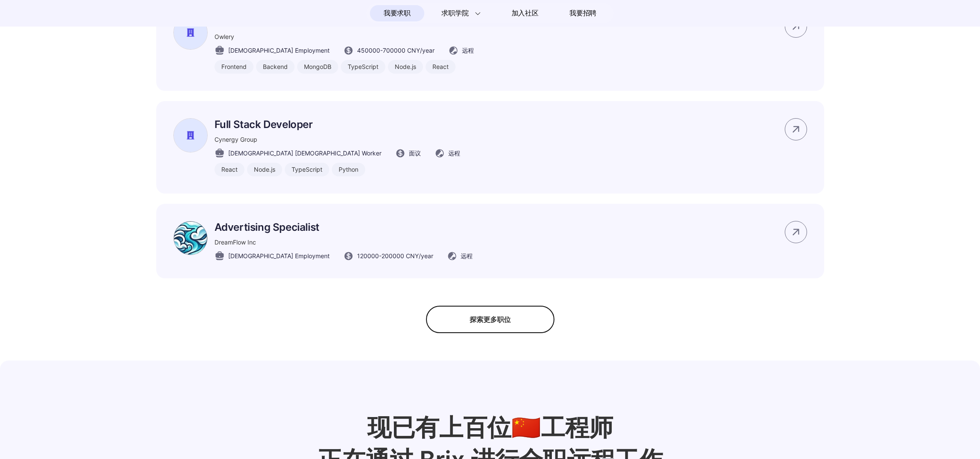 This screenshot has height=459, width=980. I want to click on p: Full Stack Developer, so click(338, 125).